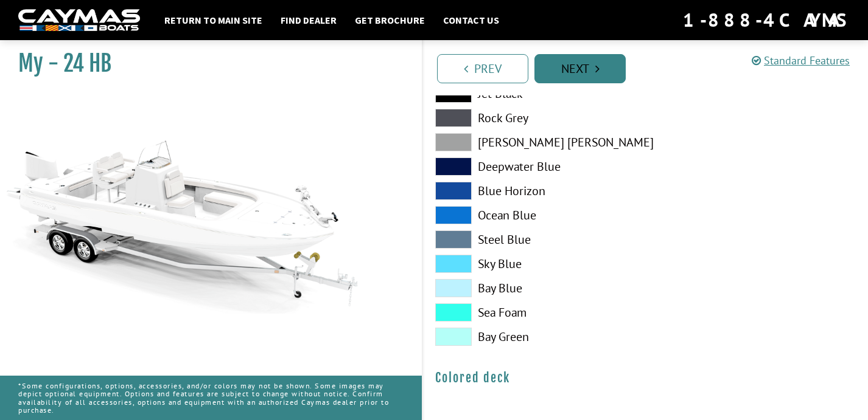 This screenshot has height=420, width=868. What do you see at coordinates (651, 67) in the screenshot?
I see `ul: Pagination` at bounding box center [651, 67].